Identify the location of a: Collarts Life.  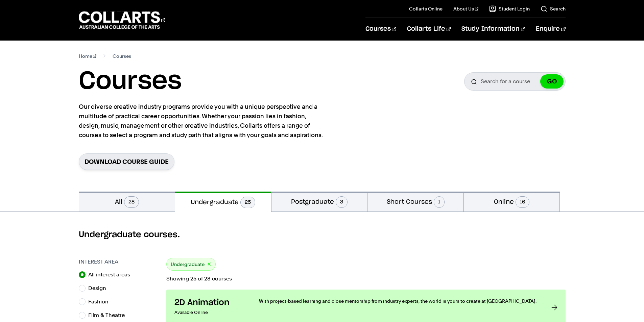
(428, 29).